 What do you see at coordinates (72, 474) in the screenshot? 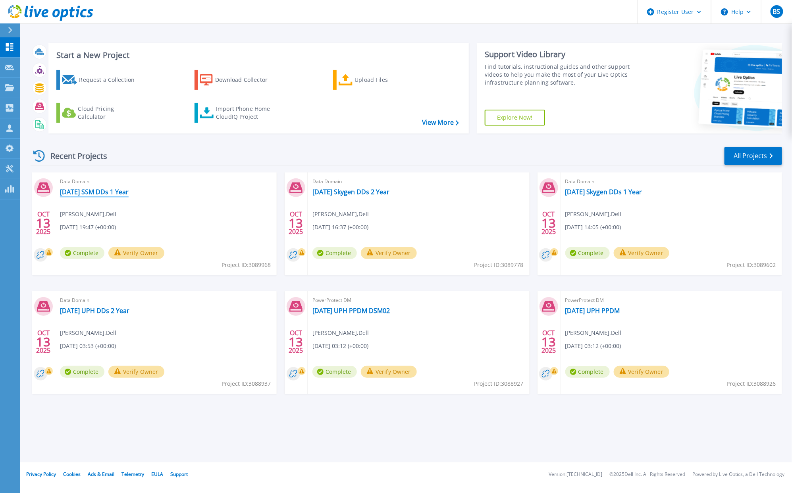
I see `a: Cookies` at bounding box center [72, 474].